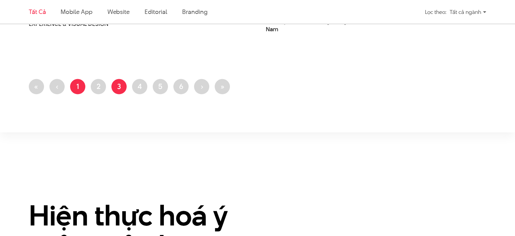 This screenshot has height=236, width=515. I want to click on a: Journey On Air - Cổng thông tin du lịch ViệtNam, so click(327, 25).